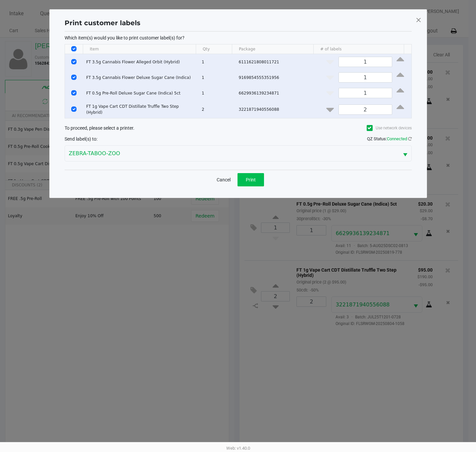  I want to click on span: QZ Status:, so click(389, 139).